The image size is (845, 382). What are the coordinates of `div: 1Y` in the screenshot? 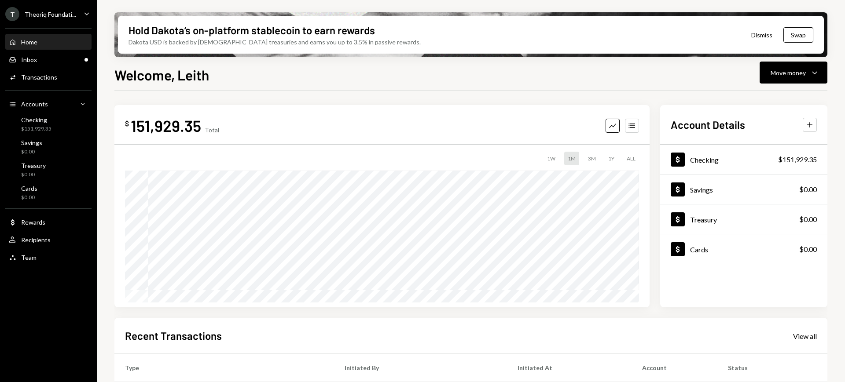 It's located at (611, 158).